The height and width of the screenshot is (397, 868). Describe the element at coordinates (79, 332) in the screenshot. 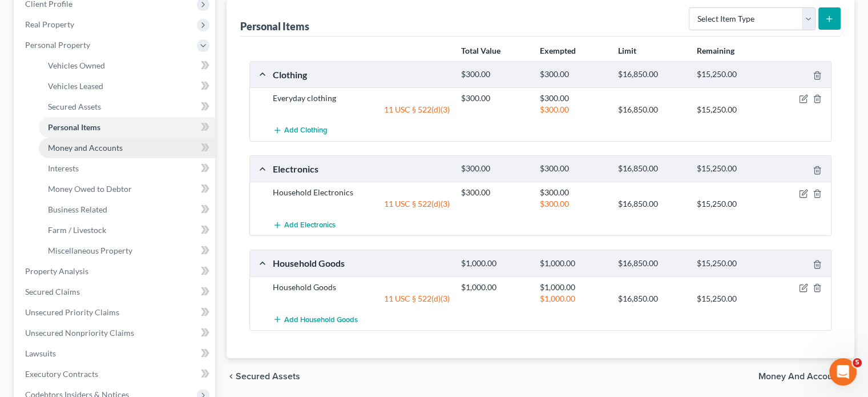

I see `span: Unsecured Nonpriority Claims` at that location.